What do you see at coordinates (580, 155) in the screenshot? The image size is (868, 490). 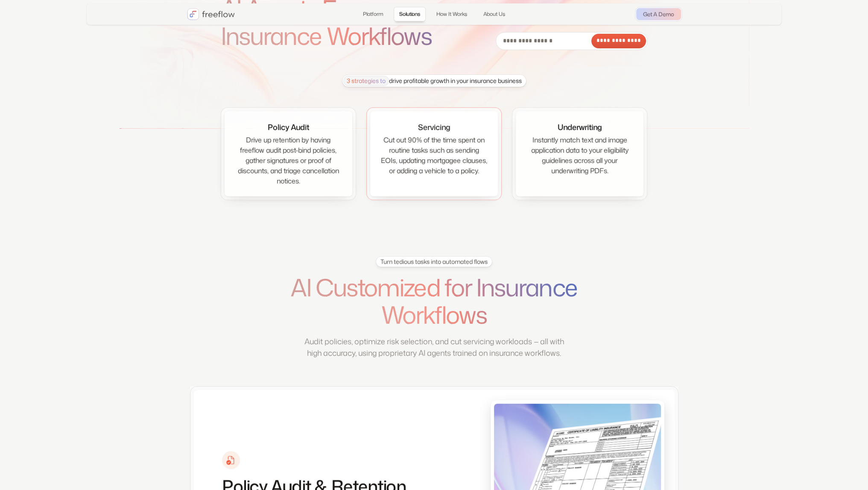 I see `div: Instantly match text and image application data to your eligibility guidelines across all your un...` at bounding box center [580, 155].